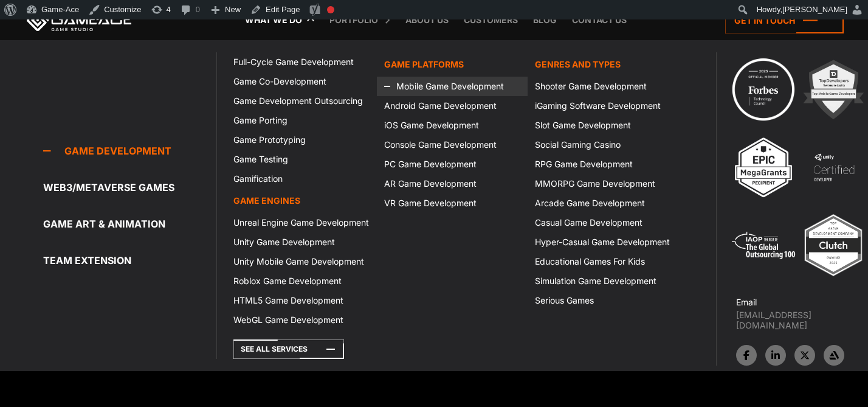 The image size is (868, 407). I want to click on a: RPG Game Development, so click(603, 165).